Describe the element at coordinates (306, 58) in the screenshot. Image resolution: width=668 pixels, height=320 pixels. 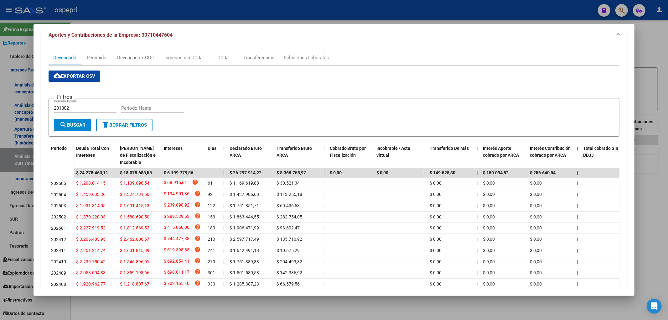
I see `div: Relaciones Laborales` at that location.